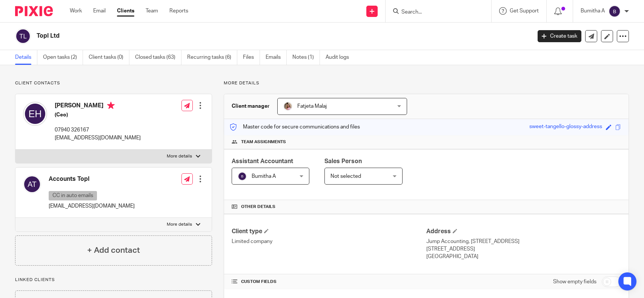  What do you see at coordinates (109, 58) in the screenshot?
I see `a: Client tasks (0)` at bounding box center [109, 58].